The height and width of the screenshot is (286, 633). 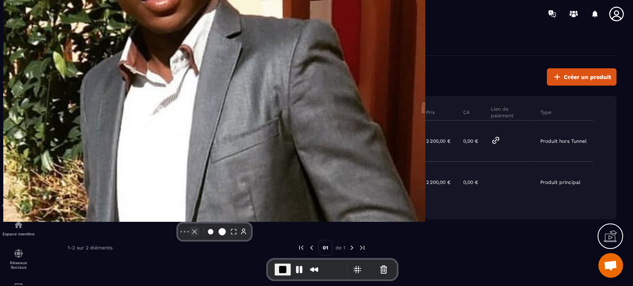 What do you see at coordinates (19, 119) in the screenshot?
I see `p: CRM` at bounding box center [19, 119].